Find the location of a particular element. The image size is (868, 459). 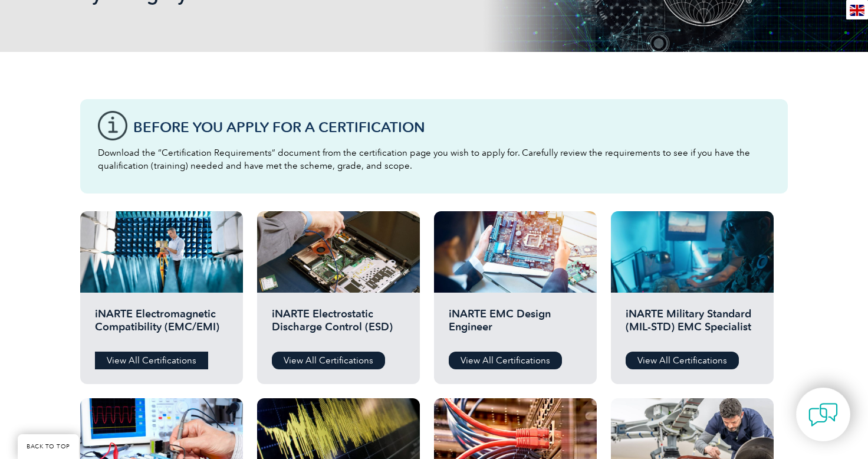

h2: iNARTE Electrostatic Discharge Control (ESD) is located at coordinates (339, 325).